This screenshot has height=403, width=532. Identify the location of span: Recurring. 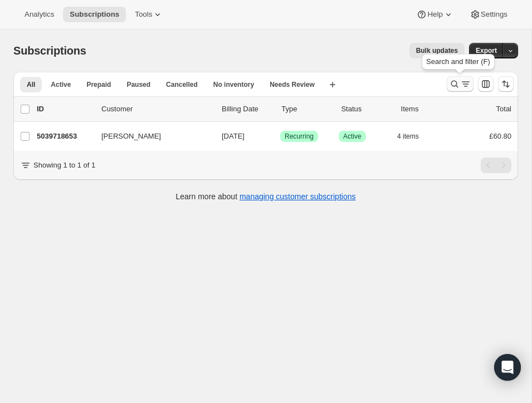
(299, 136).